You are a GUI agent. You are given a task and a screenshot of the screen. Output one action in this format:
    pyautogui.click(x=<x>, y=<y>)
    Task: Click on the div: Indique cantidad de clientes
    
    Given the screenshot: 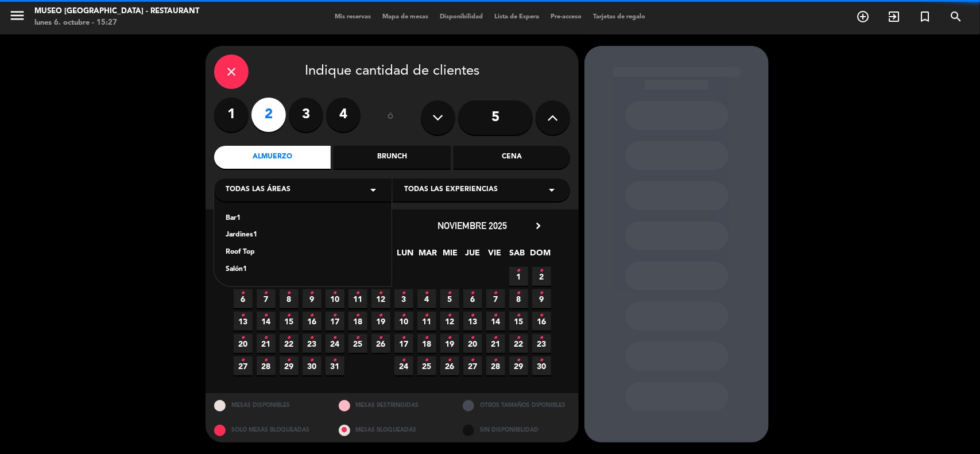 What is the action you would take?
    pyautogui.click(x=392, y=72)
    